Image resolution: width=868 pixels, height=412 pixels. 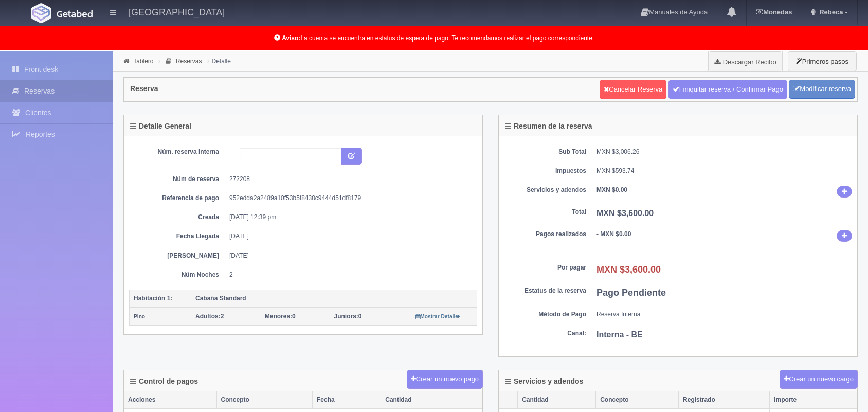 What do you see at coordinates (545, 315) in the screenshot?
I see `dt: Método de Pago` at bounding box center [545, 315].